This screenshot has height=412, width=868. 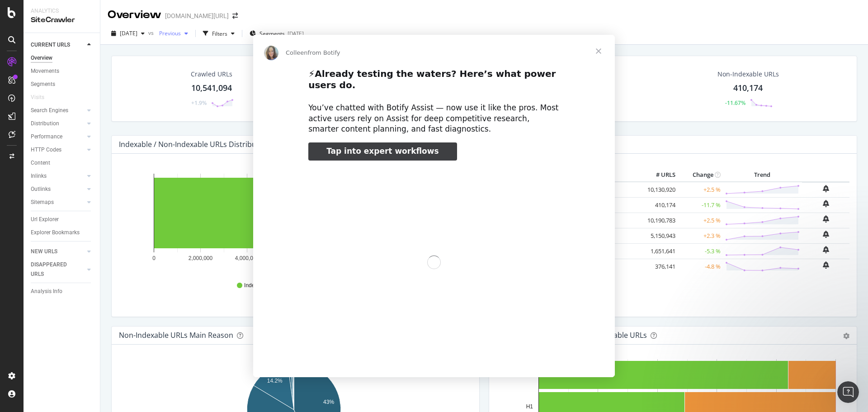 I want to click on div: You’ve chatted with Botify Assist — now use it like the pros. Most active users rely on Assist fo..., so click(x=434, y=118).